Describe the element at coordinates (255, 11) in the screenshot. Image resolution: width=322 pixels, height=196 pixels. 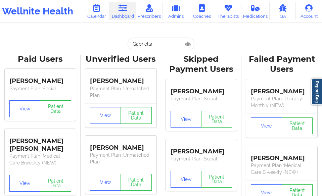
I see `a: Medications` at that location.